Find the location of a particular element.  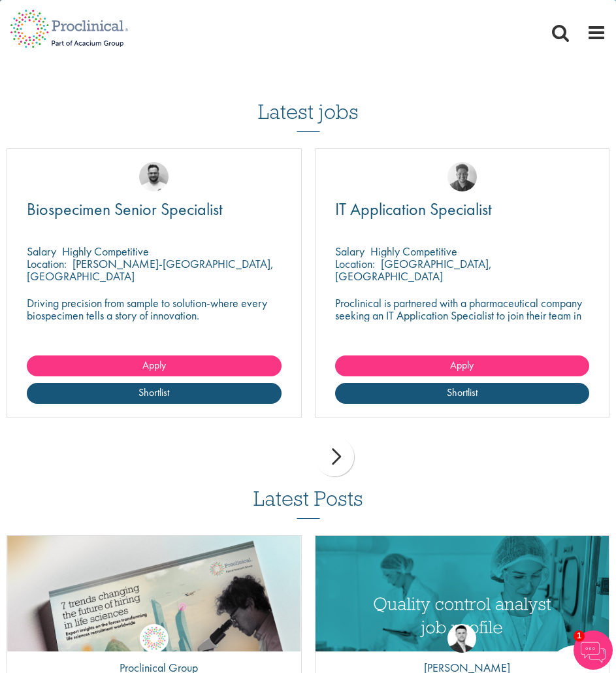

img: Joshua Godden is located at coordinates (462, 639).